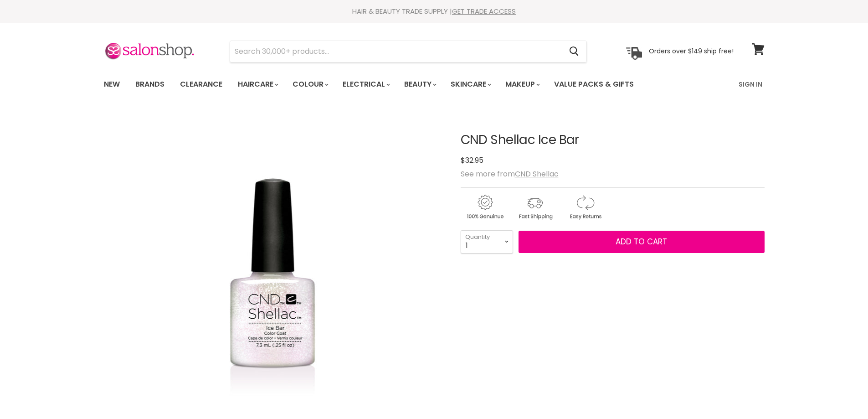  Describe the element at coordinates (574, 51) in the screenshot. I see `button: Search` at that location.